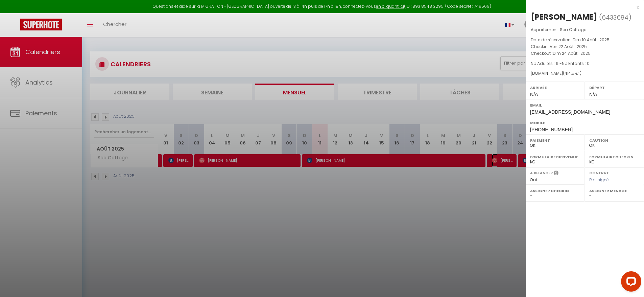 The image size is (644, 297). Describe the element at coordinates (573, 29) in the screenshot. I see `span: Sea Cottage` at that location.